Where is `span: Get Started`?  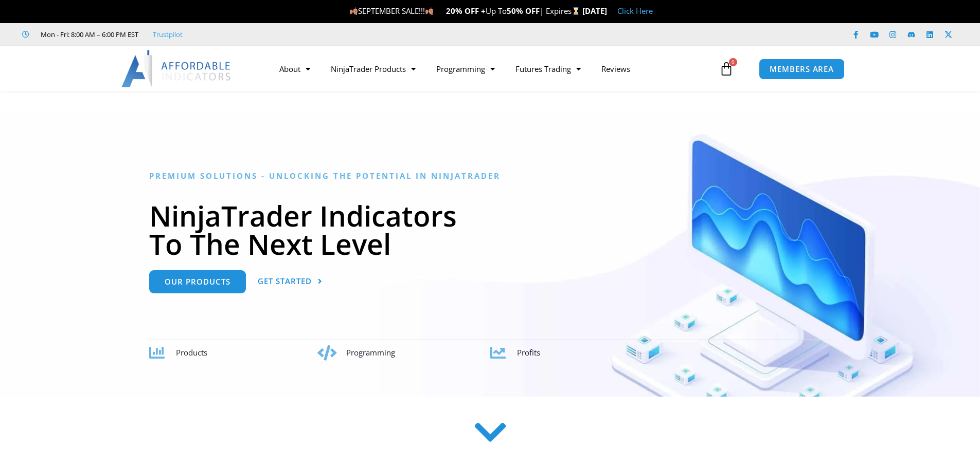
span: Get Started is located at coordinates (285, 281).